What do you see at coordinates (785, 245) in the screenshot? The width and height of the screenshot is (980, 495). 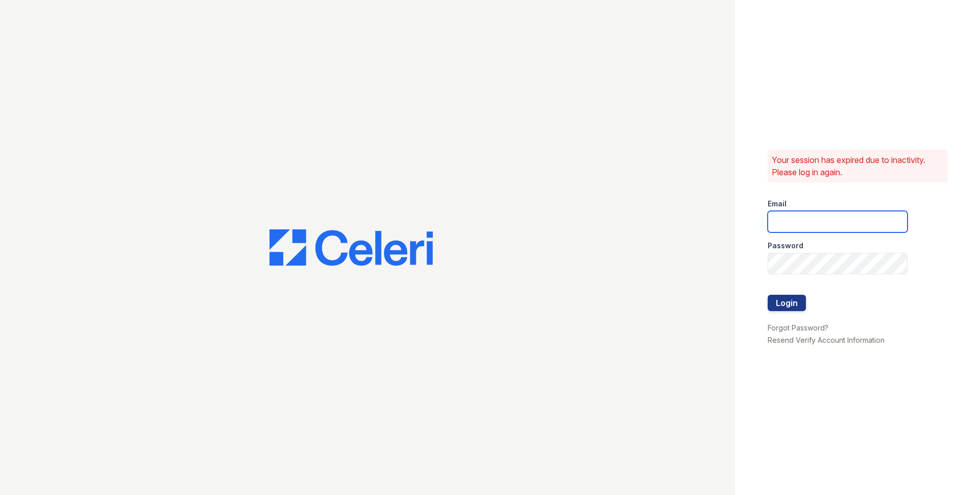 I see `label: Password` at bounding box center [785, 245].